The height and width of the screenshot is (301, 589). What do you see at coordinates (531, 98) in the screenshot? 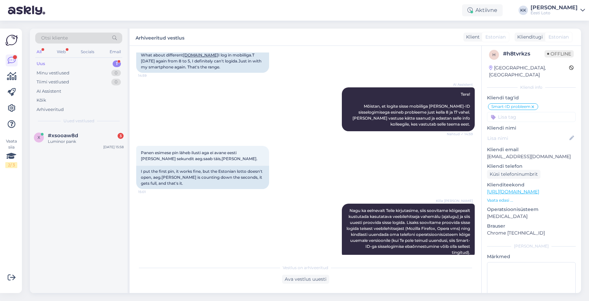
I see `p: Kliendi tag'id` at bounding box center [531, 98].